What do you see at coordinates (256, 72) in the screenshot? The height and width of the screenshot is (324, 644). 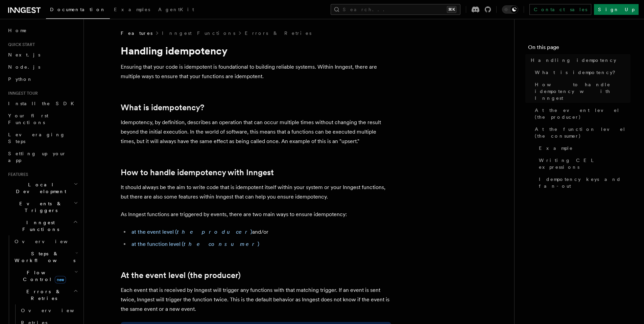 I see `p: Ensuring that your code is idempotent is foundational to building reliable systems. Within Innges...` at bounding box center [256, 72].